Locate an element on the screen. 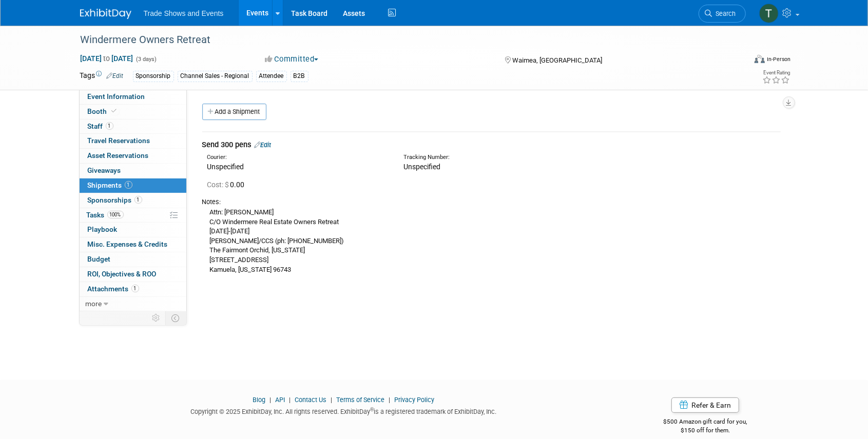  span: more is located at coordinates (94, 303).